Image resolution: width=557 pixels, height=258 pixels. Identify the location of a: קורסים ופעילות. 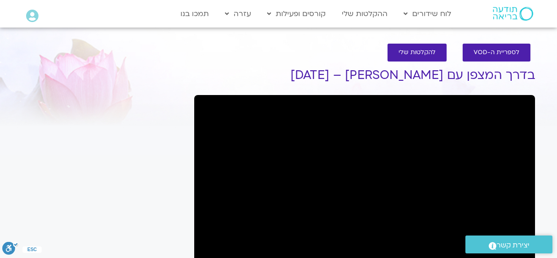
(296, 14).